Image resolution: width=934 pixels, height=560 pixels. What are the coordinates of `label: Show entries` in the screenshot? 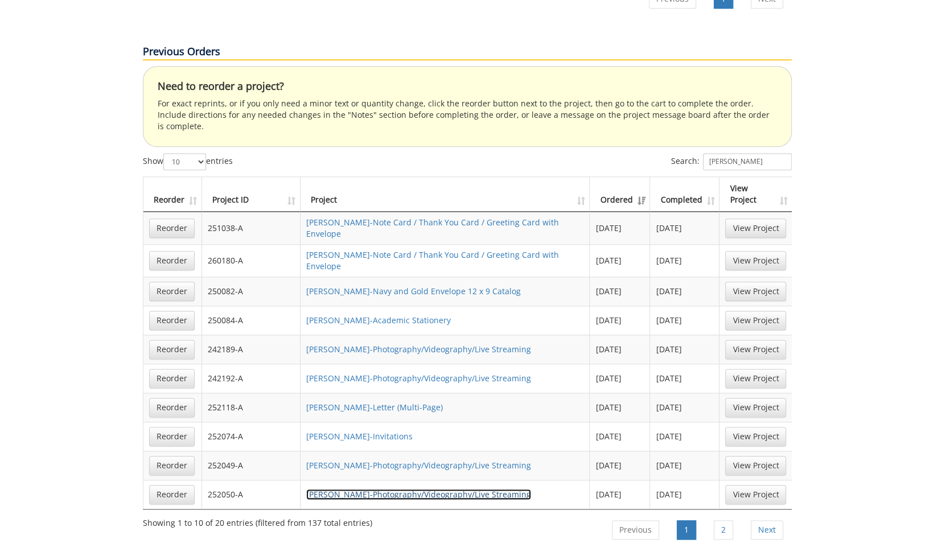 It's located at (188, 162).